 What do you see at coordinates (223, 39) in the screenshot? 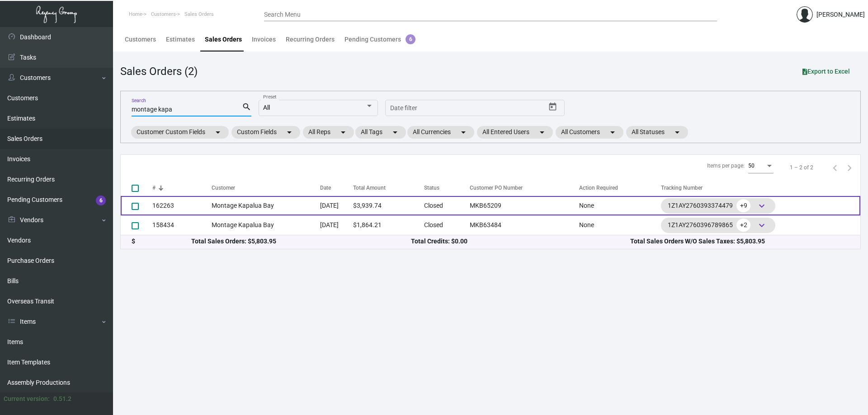
I see `div: Sales Orders` at bounding box center [223, 39].